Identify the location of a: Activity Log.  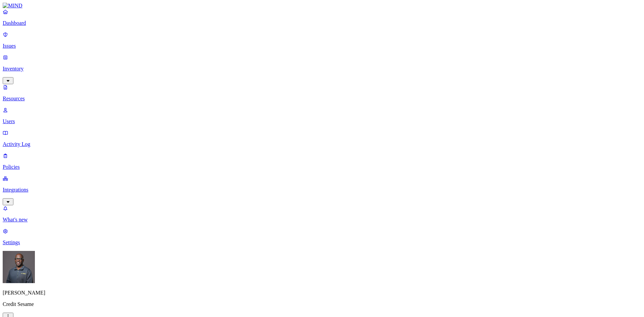
(322, 138).